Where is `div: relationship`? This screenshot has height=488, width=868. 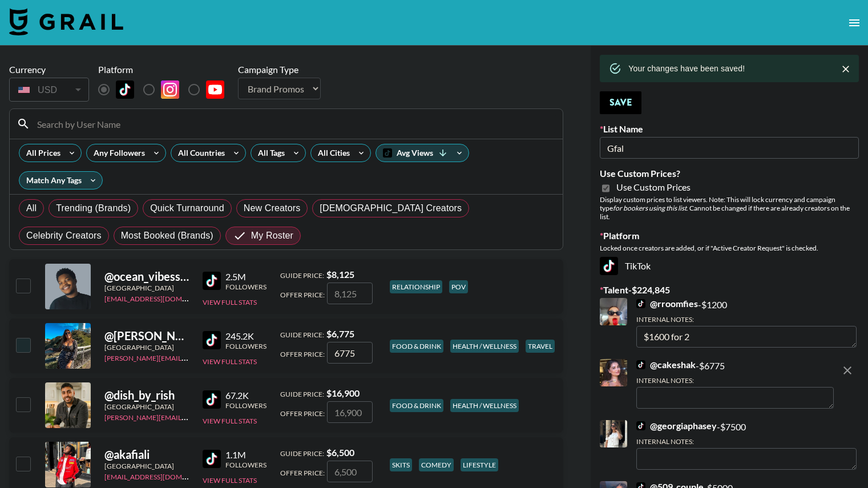 div: relationship is located at coordinates (416, 286).